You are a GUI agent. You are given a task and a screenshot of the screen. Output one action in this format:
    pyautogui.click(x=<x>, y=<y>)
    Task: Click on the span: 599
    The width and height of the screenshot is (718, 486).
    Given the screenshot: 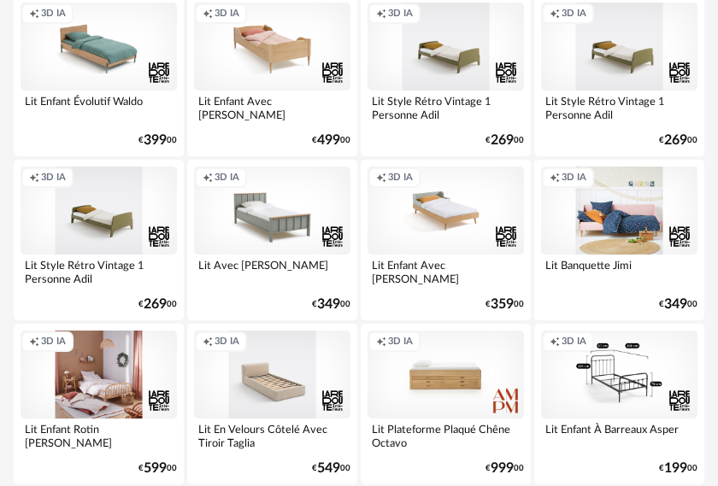 What is the action you would take?
    pyautogui.click(x=155, y=468)
    